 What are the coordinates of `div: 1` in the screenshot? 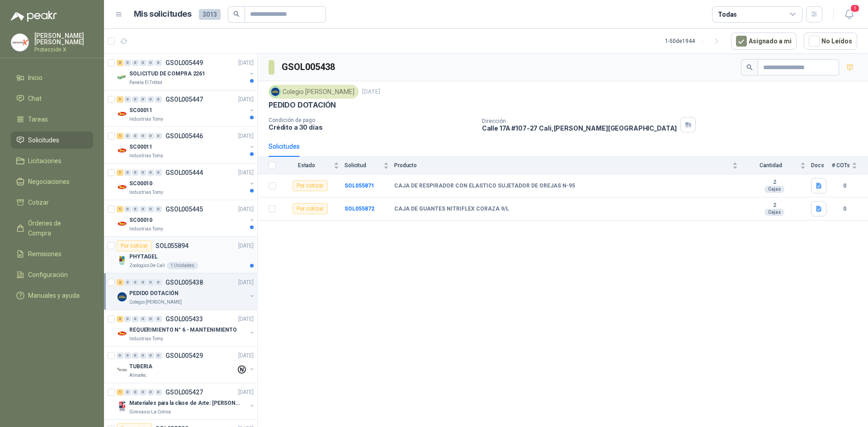 It's located at (120, 392).